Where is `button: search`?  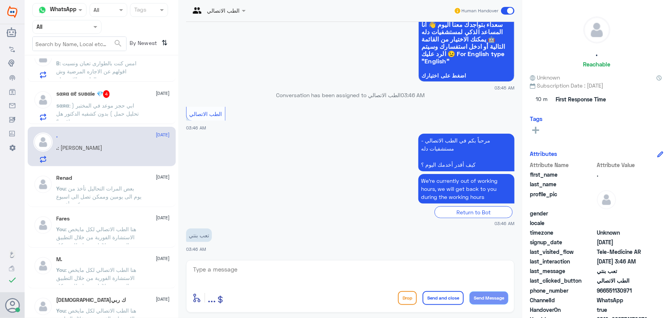 button: search is located at coordinates (118, 43).